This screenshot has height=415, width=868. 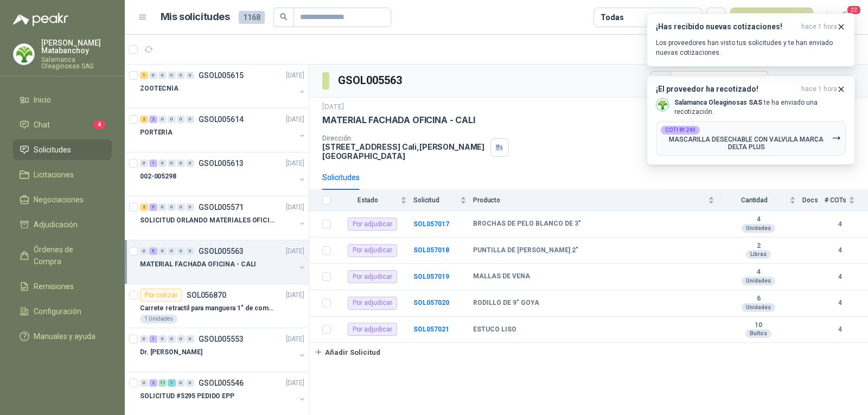 I want to click on b: COT181240, so click(x=680, y=130).